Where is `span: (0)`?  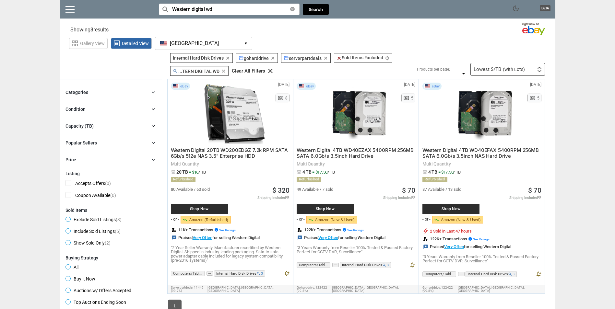 span: (0) is located at coordinates (113, 196).